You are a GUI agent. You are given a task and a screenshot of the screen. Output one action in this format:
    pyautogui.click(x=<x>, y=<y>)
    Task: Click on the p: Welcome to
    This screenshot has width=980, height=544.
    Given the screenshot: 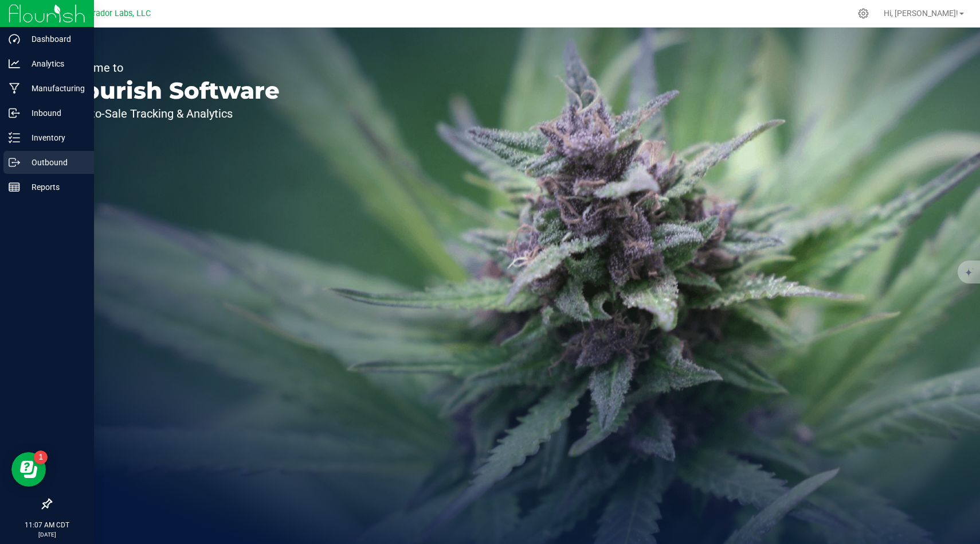 What is the action you would take?
    pyautogui.click(x=171, y=68)
    